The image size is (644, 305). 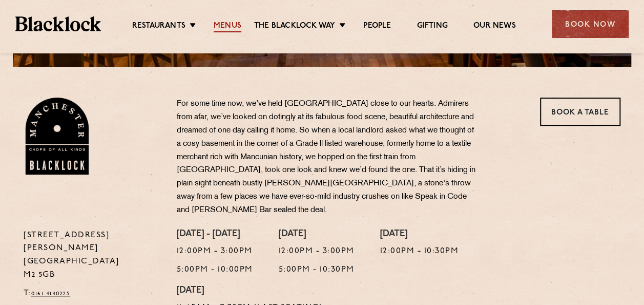 I want to click on a: People, so click(x=377, y=27).